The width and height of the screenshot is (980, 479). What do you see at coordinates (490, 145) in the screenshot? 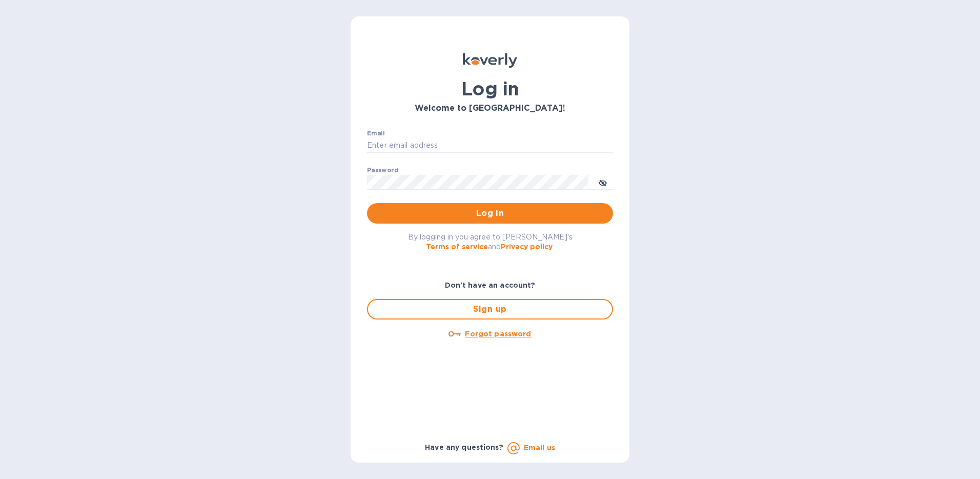
I see `input: Enter email address` at bounding box center [490, 145].